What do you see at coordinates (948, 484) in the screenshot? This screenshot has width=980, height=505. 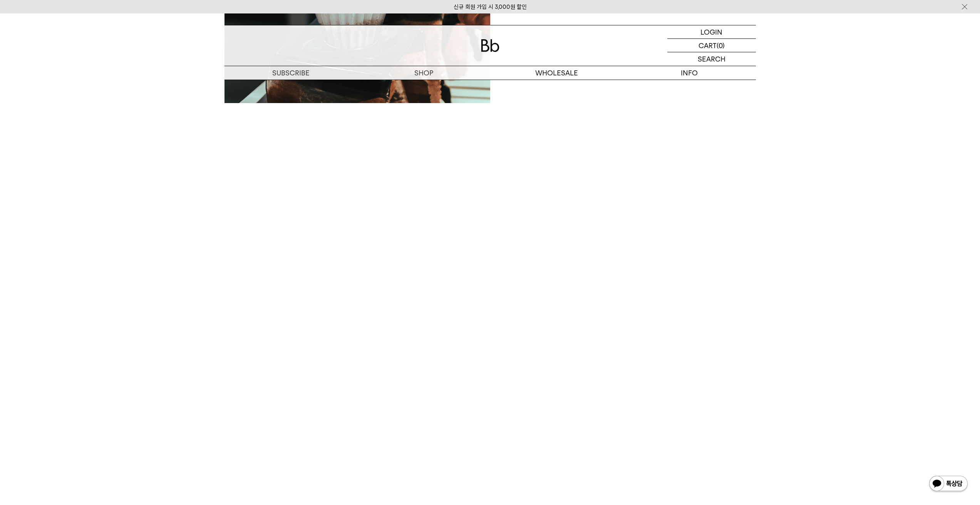 I see `img: 카카오톡 채널 1:1 채팅 버튼` at bounding box center [948, 484].